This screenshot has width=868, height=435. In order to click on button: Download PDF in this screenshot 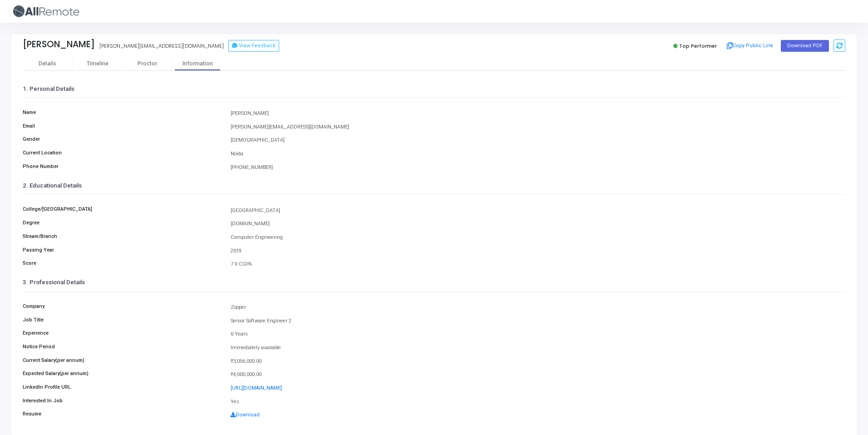, I will do `click(805, 46)`.